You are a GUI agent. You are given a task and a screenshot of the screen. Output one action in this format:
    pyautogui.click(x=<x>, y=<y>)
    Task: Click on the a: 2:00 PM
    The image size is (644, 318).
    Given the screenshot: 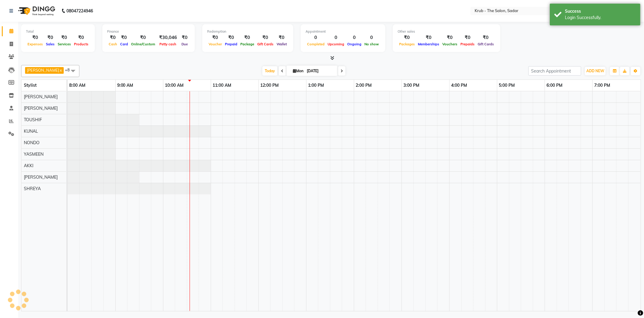 What is the action you would take?
    pyautogui.click(x=363, y=85)
    